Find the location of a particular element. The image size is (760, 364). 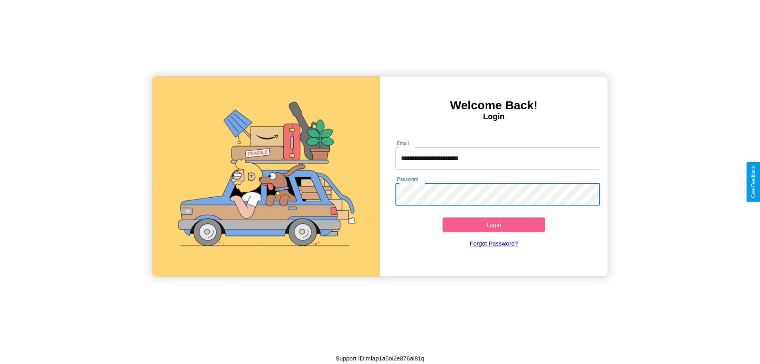

h4: Login is located at coordinates (494, 116).